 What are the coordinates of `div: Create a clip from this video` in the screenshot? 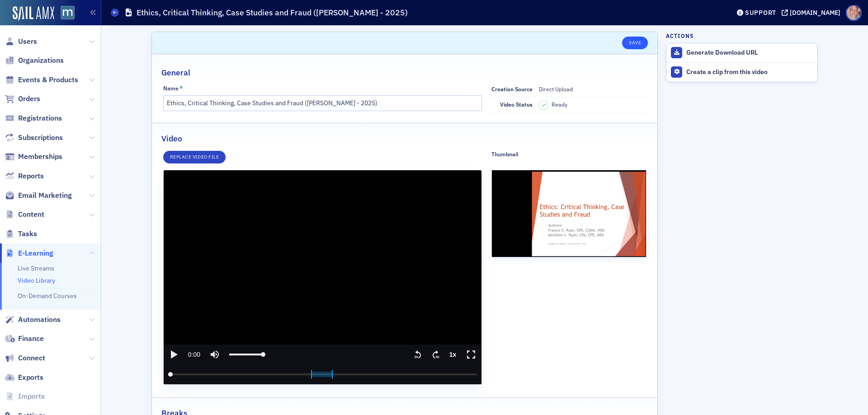 It's located at (749, 72).